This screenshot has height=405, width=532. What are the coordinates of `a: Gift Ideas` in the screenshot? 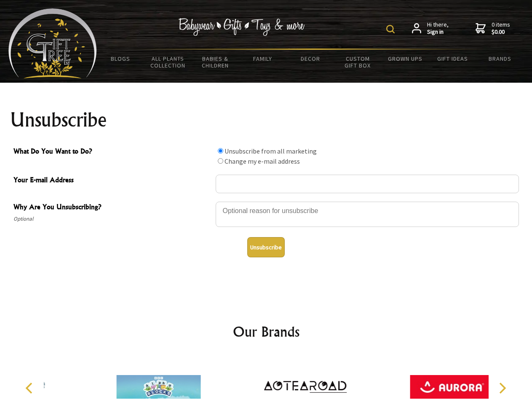 It's located at (453, 59).